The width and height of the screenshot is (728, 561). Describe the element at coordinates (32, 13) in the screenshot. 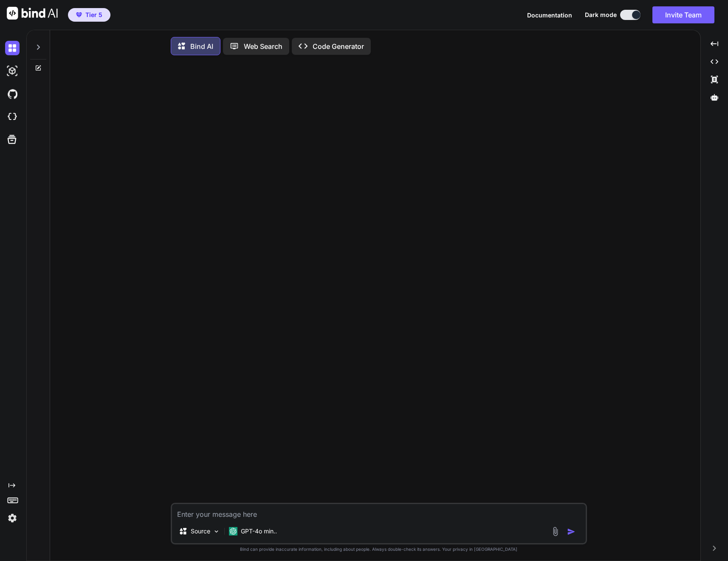

I see `img: Bind AI` at that location.